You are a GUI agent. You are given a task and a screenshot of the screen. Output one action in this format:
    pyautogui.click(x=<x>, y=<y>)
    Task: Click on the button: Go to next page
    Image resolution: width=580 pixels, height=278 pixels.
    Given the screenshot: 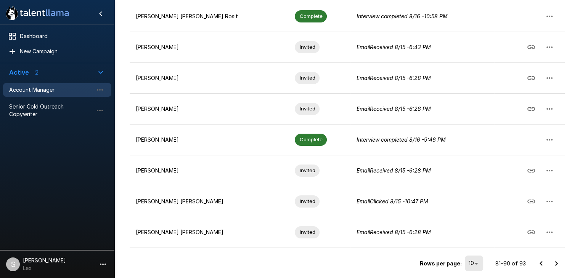 What is the action you would take?
    pyautogui.click(x=556, y=264)
    